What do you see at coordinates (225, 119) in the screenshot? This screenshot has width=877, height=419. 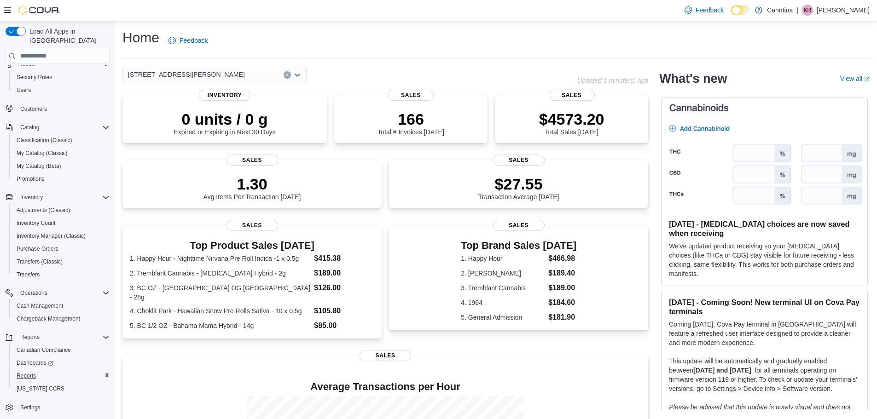 I see `p: 0 units / 0 g` at bounding box center [225, 119].